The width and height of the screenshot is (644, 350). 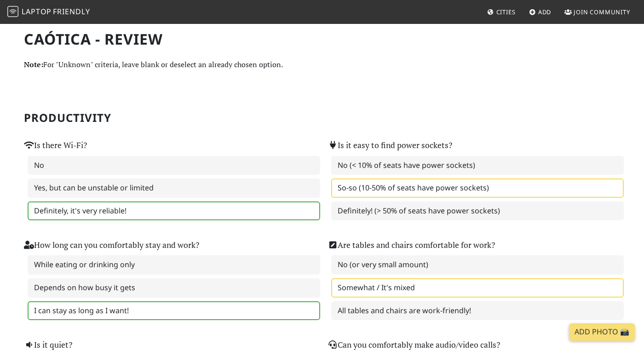 I want to click on a: Add Photo 📸, so click(x=602, y=332).